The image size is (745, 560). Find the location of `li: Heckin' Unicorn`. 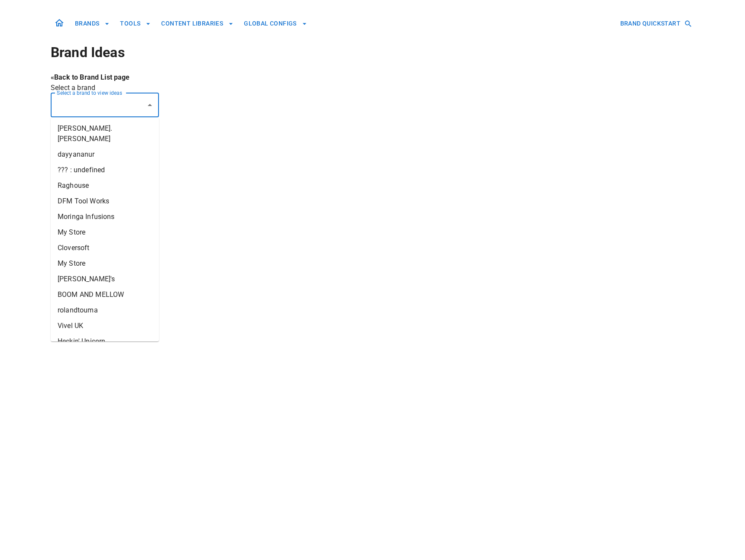

li: Heckin' Unicorn is located at coordinates (105, 342).